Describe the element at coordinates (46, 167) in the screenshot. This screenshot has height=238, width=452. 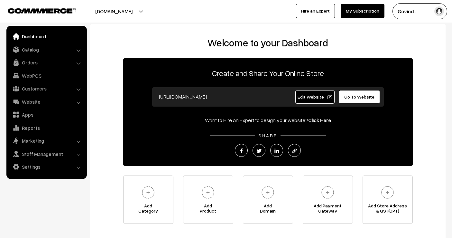
I see `a: Settings` at that location.